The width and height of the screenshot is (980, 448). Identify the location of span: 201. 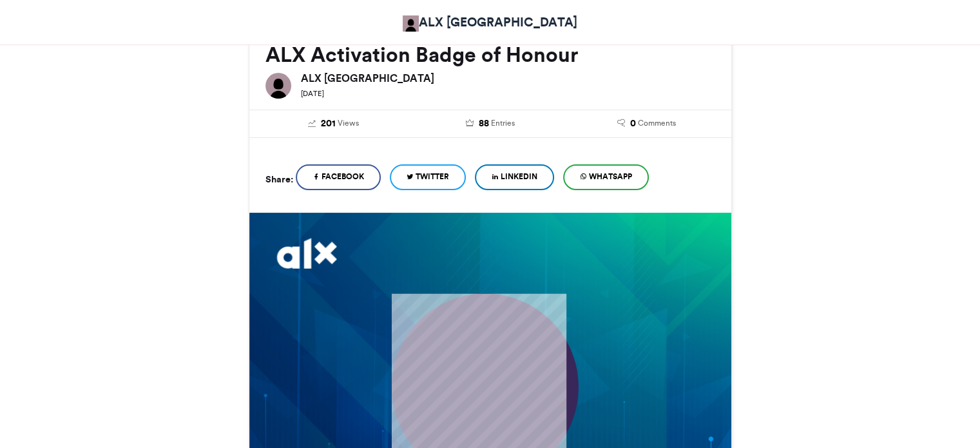
(328, 124).